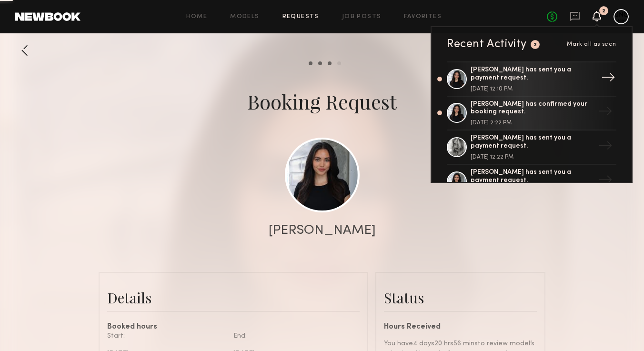 The image size is (644, 351). Describe the element at coordinates (233, 298) in the screenshot. I see `div: Details` at that location.